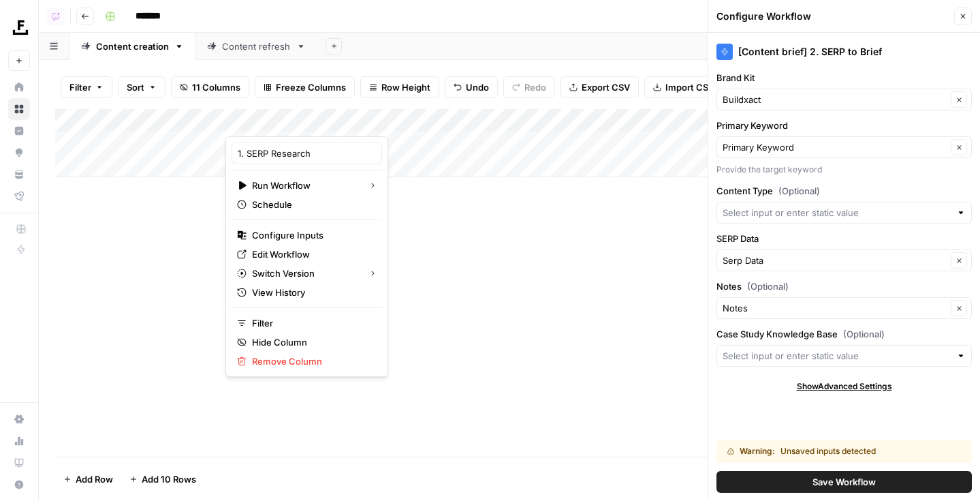 This screenshot has height=501, width=980. Describe the element at coordinates (256, 47) in the screenshot. I see `div: Content refresh` at that location.